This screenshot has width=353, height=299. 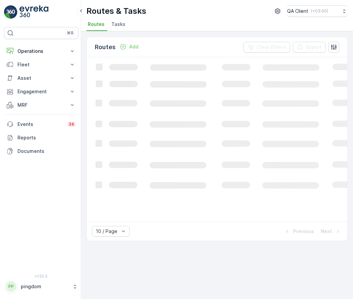 What do you see at coordinates (116, 11) in the screenshot?
I see `p: Routes & Tasks` at bounding box center [116, 11].